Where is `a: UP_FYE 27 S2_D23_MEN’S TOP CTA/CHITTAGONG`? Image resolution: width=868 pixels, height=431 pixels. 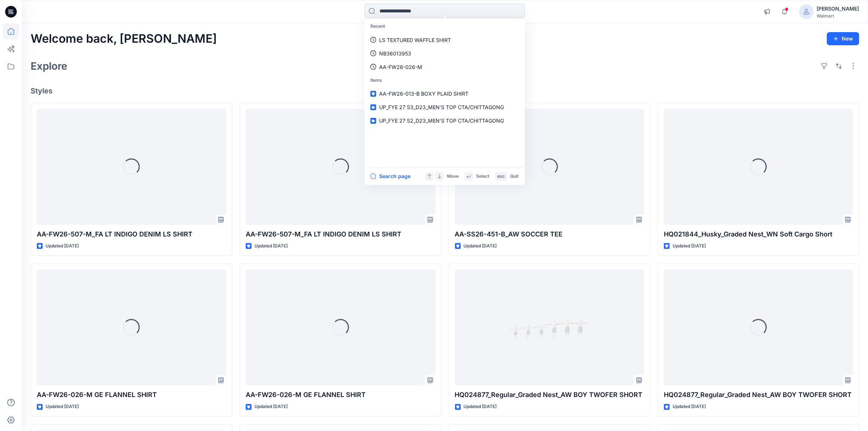 a: UP_FYE 27 S2_D23_MEN’S TOP CTA/CHITTAGONG is located at coordinates (445, 120).